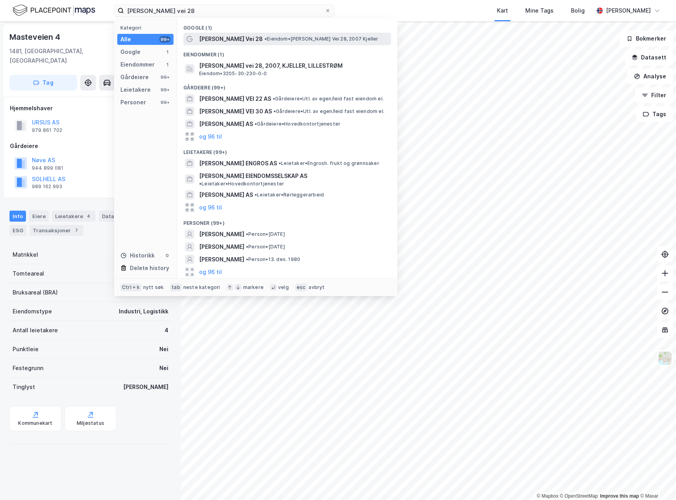 The width and height of the screenshot is (676, 500). Describe the element at coordinates (133, 102) in the screenshot. I see `div: Personer` at that location.